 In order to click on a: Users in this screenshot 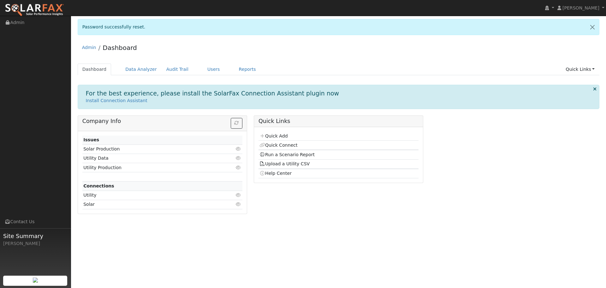, I will do `click(214, 69)`.